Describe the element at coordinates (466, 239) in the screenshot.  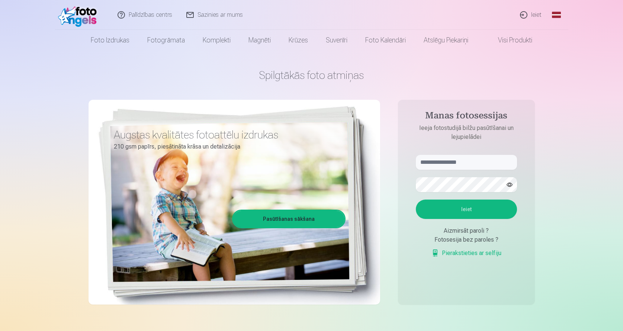
I see `div: Fotosesija bez paroles ?` at that location.